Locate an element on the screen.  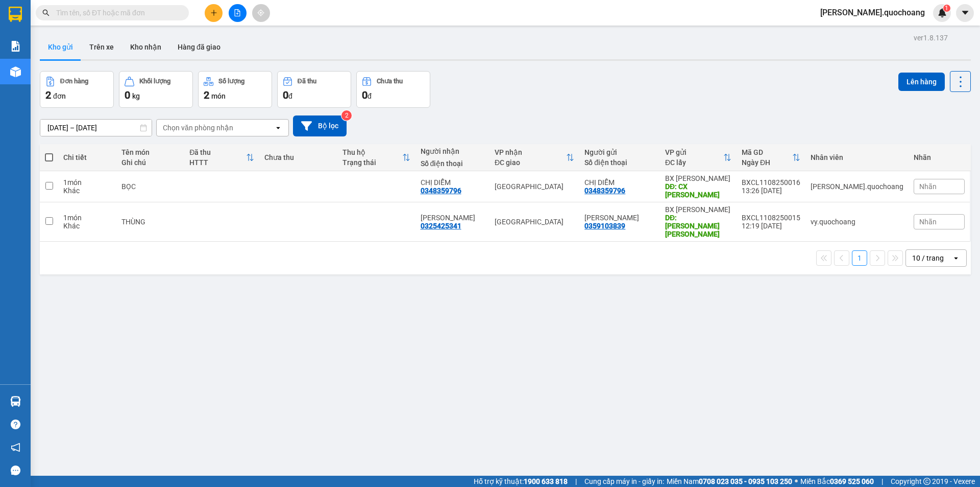
div: Mã GD is located at coordinates (767, 152).